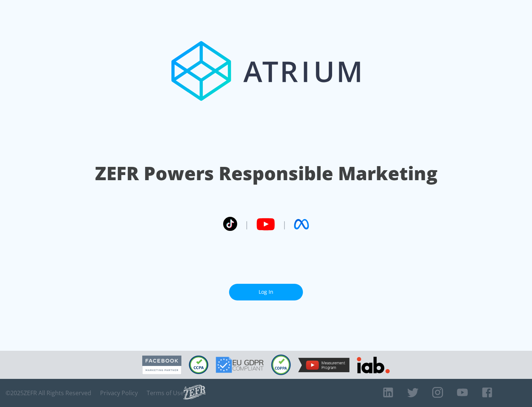  Describe the element at coordinates (162, 364) in the screenshot. I see `img: Facebook Marketing Partner` at that location.